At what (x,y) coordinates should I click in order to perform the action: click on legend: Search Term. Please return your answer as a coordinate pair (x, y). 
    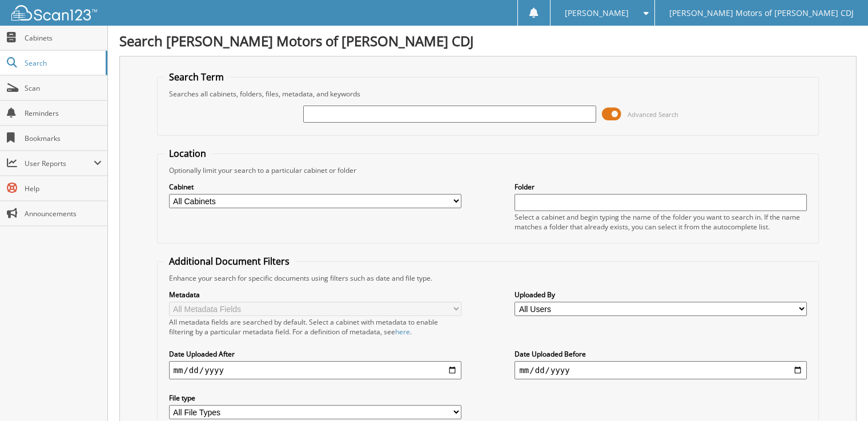
    Looking at the image, I should click on (197, 77).